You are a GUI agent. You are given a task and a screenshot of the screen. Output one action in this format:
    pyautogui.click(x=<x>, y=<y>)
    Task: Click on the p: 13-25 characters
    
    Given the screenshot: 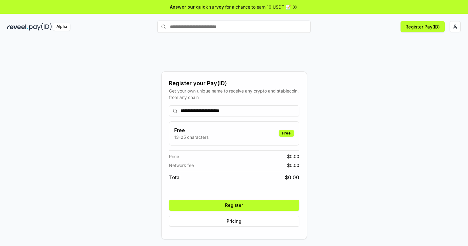 What is the action you would take?
    pyautogui.click(x=191, y=137)
    